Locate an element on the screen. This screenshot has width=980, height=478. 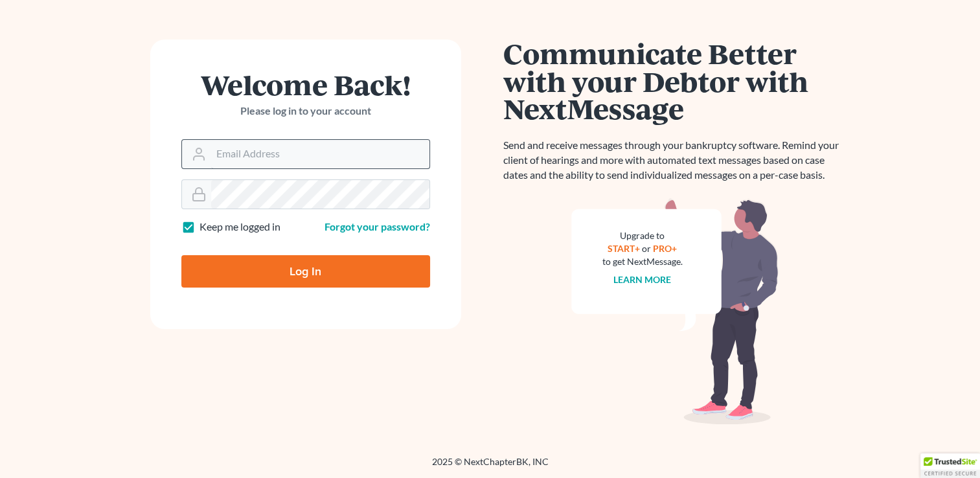
div: Upgrade to is located at coordinates (642, 235).